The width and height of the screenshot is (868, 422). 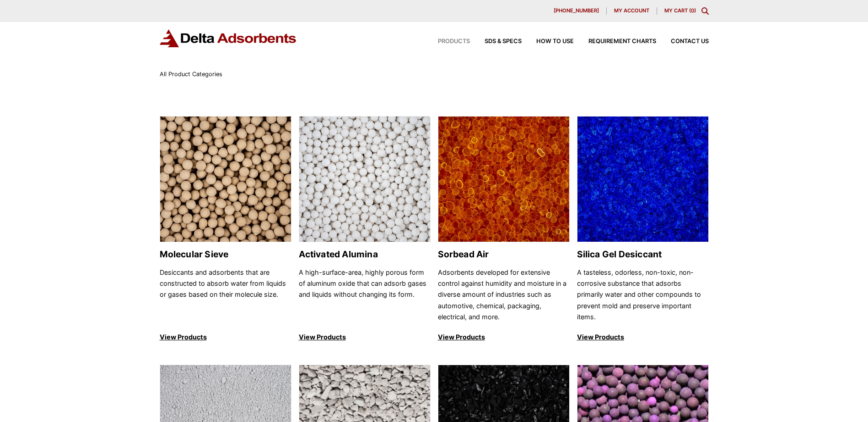 What do you see at coordinates (504, 229) in the screenshot?
I see `a: Sorbead Air Sorbead Air Adsorbents developed for extensive control against humidity and moisture ...` at bounding box center [504, 229].